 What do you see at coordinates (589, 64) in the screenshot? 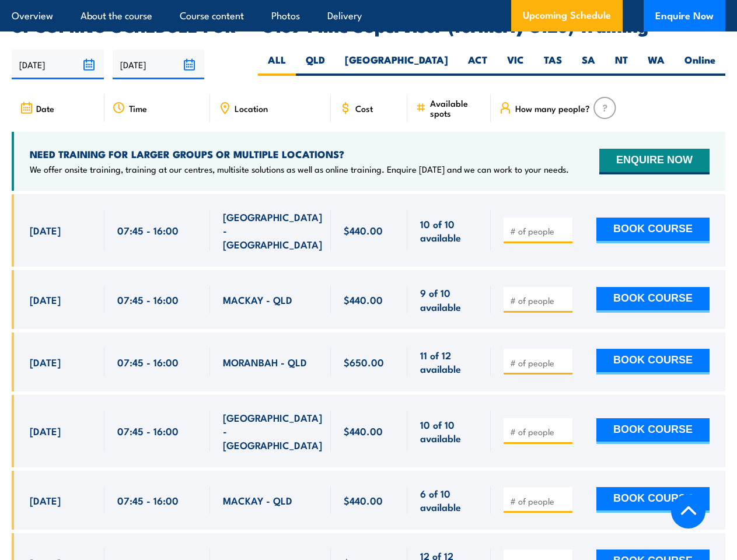
I see `label: SA` at bounding box center [589, 64].